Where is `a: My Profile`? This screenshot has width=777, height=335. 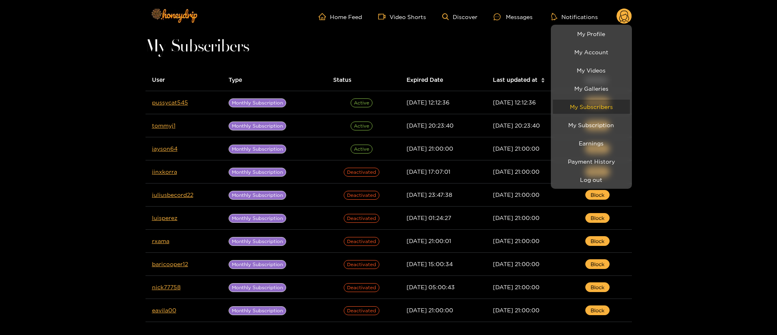
a: My Profile is located at coordinates (591, 34).